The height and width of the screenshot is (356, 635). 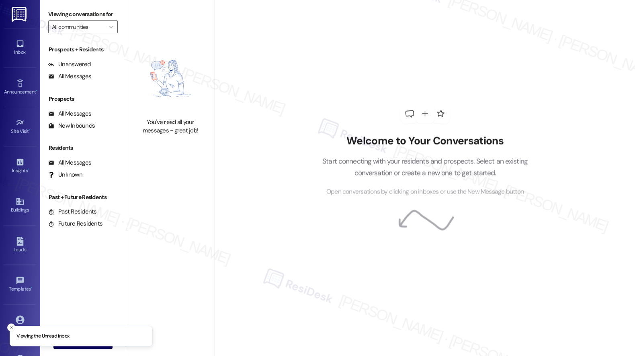 I want to click on div: You've read all your messages - great job!, so click(x=170, y=127).